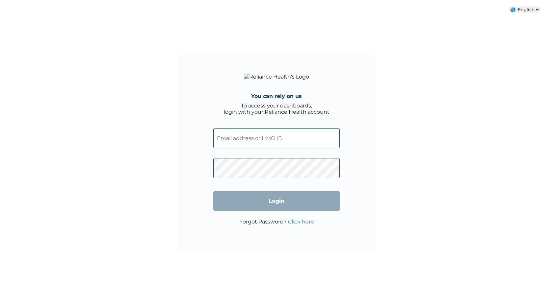 The image size is (553, 305). What do you see at coordinates (276, 138) in the screenshot?
I see `input: Email address or HMO ID` at bounding box center [276, 138].